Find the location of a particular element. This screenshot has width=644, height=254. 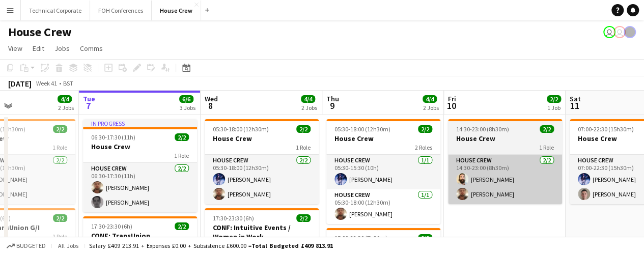

button: Technical Corporate is located at coordinates (56, 10).